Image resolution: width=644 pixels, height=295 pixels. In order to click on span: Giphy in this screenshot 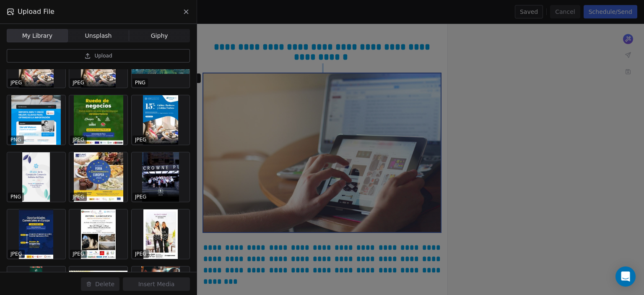, I will do `click(159, 35)`.